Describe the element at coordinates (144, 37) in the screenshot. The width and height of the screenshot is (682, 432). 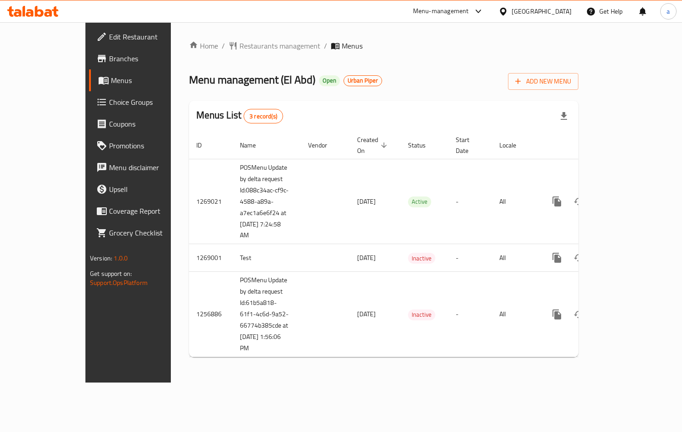
I see `a: Edit Restaurant` at that location.